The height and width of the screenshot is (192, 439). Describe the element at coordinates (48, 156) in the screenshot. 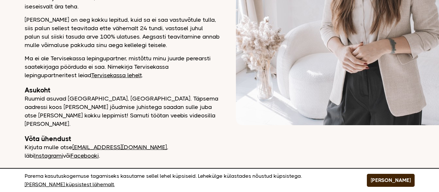

I see `a: Instagrami` at that location.